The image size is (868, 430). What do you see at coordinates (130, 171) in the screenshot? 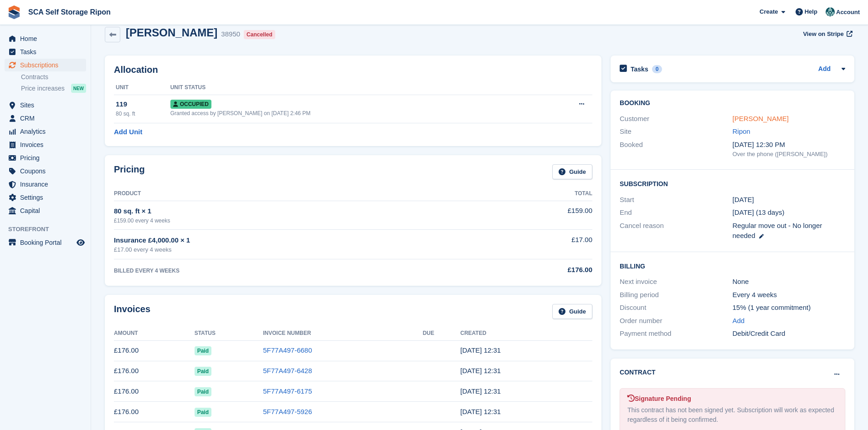
I see `h2: Pricing` at bounding box center [130, 171].